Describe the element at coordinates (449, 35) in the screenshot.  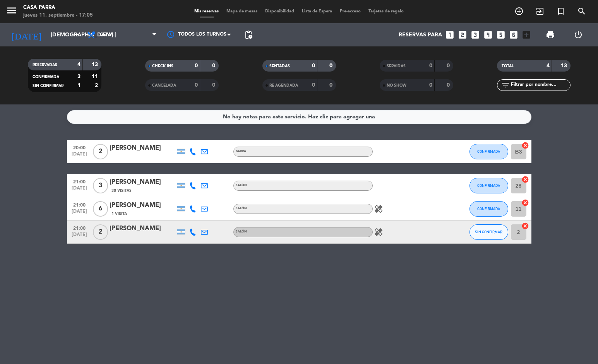
I see `i: looks_one` at that location.